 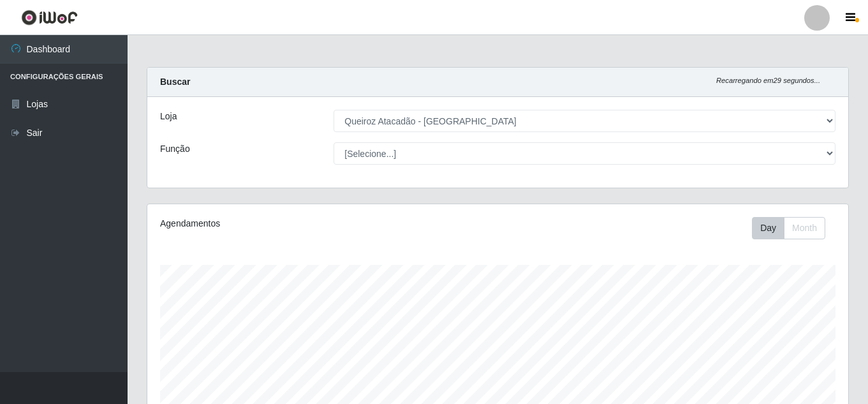 I want to click on div: Agendamentos, so click(x=296, y=223).